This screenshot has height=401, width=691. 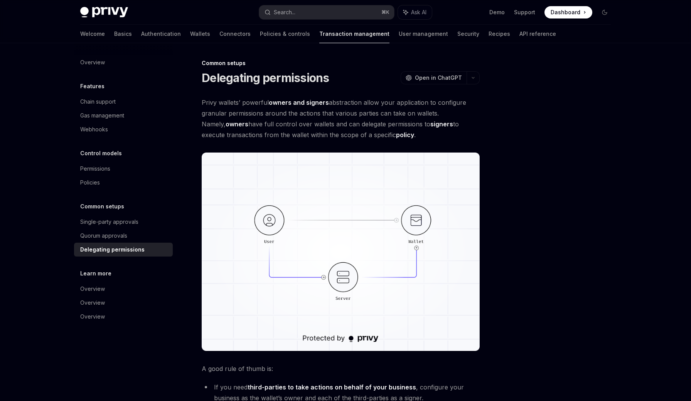 I want to click on a: Welcome, so click(x=92, y=34).